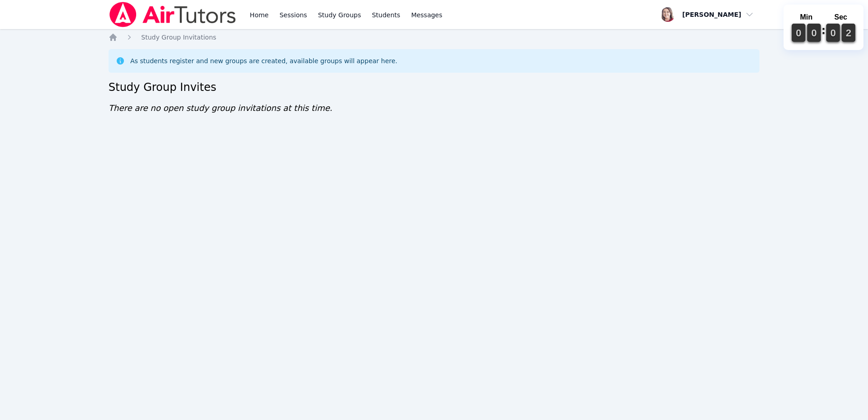 The image size is (868, 420). What do you see at coordinates (178, 37) in the screenshot?
I see `span: Study Group Invitations` at bounding box center [178, 37].